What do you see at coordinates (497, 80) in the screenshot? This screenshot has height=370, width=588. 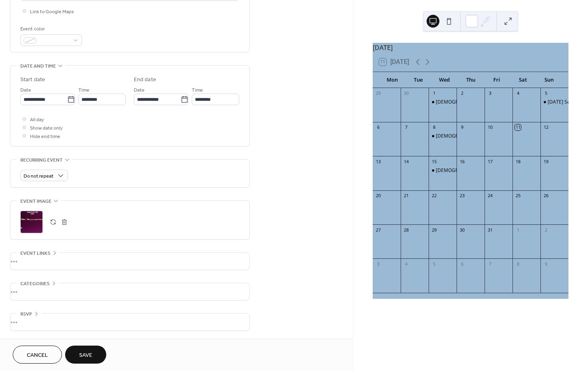 I see `div: Fri` at bounding box center [497, 80].